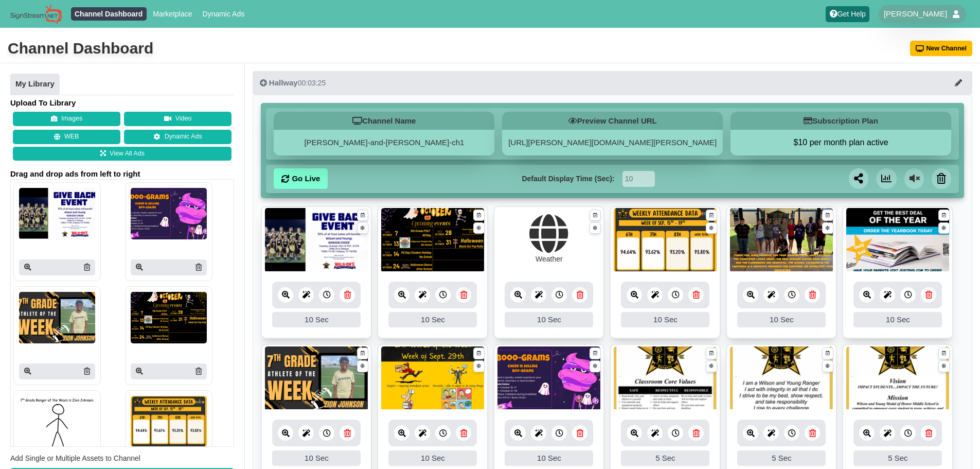  Describe the element at coordinates (841, 120) in the screenshot. I see `h5: Subscription Plan` at that location.